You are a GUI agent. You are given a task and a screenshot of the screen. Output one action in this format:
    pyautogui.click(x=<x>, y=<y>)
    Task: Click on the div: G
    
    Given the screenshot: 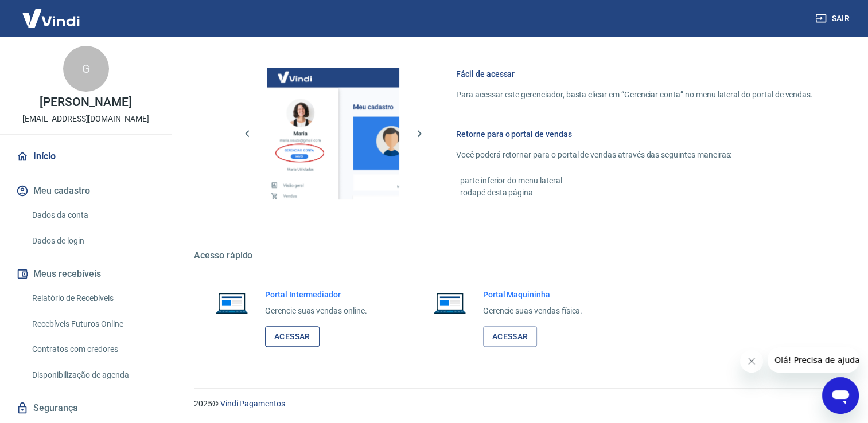 What is the action you would take?
    pyautogui.click(x=86, y=69)
    